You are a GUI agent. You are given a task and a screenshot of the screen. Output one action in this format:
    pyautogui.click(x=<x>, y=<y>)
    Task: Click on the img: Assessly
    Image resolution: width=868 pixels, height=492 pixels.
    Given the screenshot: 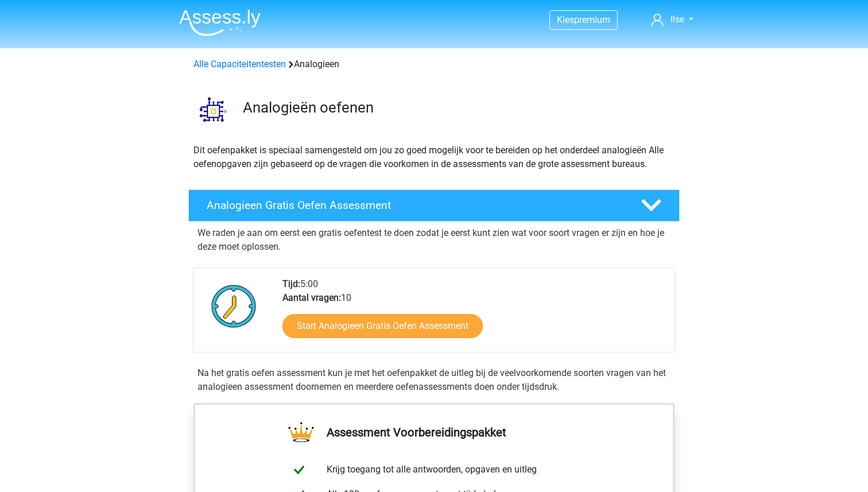 What is the action you would take?
    pyautogui.click(x=220, y=22)
    